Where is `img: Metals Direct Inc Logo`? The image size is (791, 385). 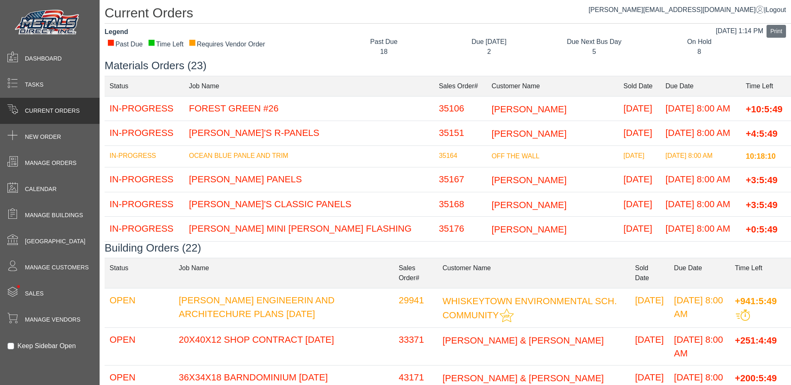
img: Metals Direct Inc Logo is located at coordinates (48, 23).